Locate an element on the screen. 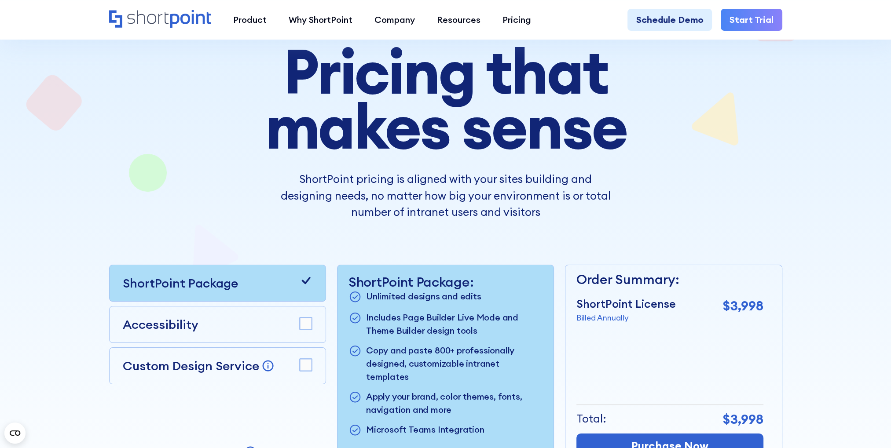 Image resolution: width=891 pixels, height=448 pixels. p: ShortPoint Package is located at coordinates (180, 283).